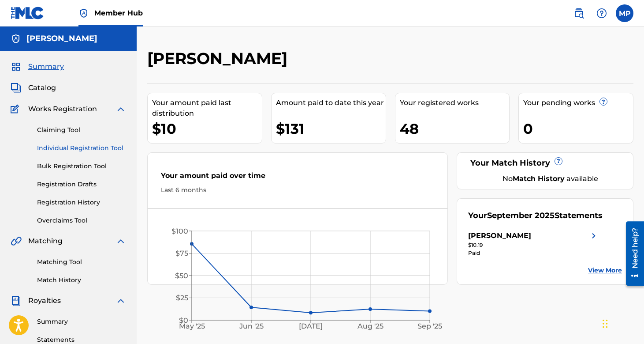  Describe the element at coordinates (81, 261) in the screenshot. I see `a: Matching Tool` at that location.